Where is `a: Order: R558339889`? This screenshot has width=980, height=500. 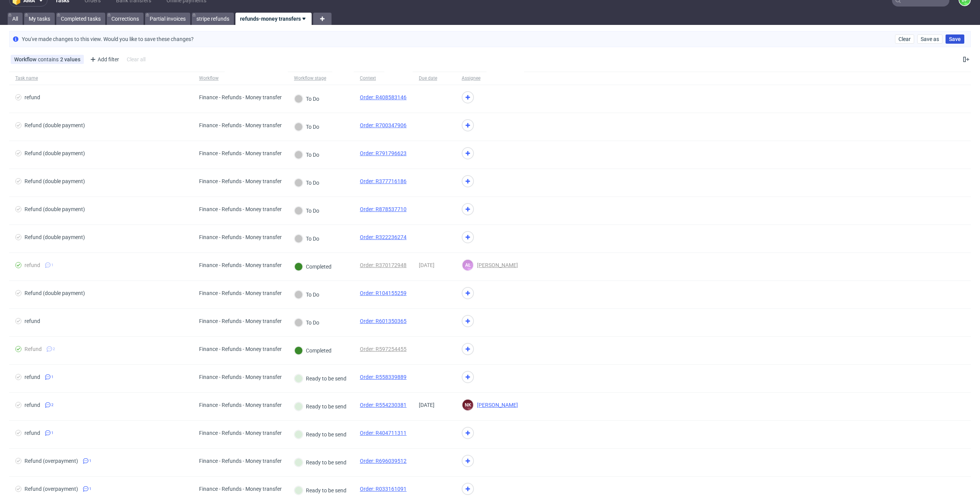 a: Order: R558339889 is located at coordinates (384, 377).